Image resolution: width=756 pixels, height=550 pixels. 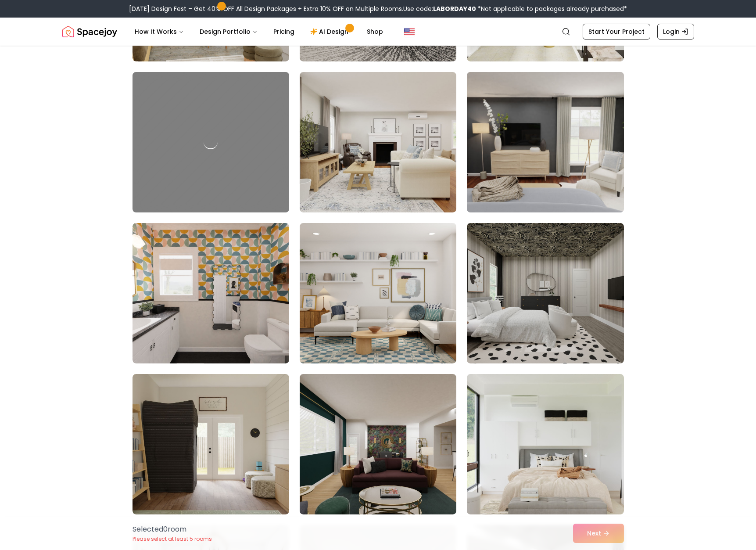 What do you see at coordinates (284, 32) in the screenshot?
I see `a: Pricing` at bounding box center [284, 32].